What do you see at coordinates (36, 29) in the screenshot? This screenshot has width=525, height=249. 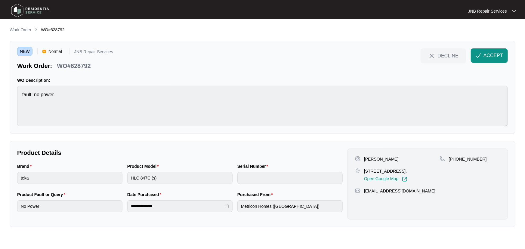 I see `img: chevron-right` at bounding box center [36, 29].